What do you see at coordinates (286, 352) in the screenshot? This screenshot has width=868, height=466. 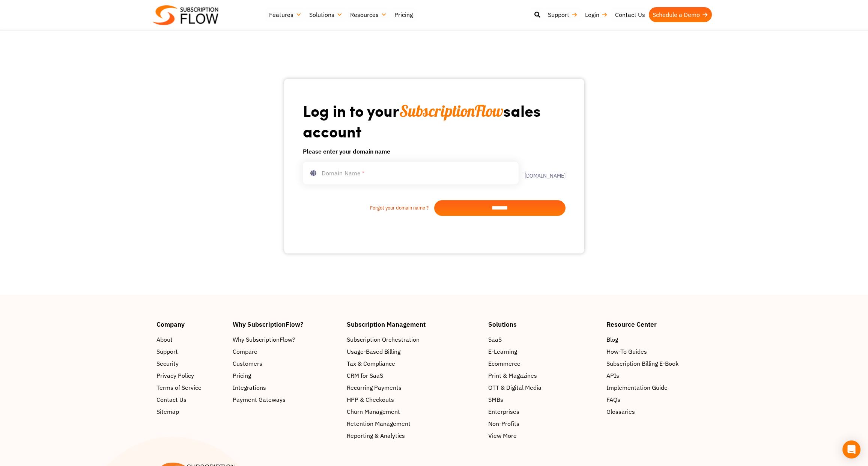 I see `a: Compare` at bounding box center [286, 352].